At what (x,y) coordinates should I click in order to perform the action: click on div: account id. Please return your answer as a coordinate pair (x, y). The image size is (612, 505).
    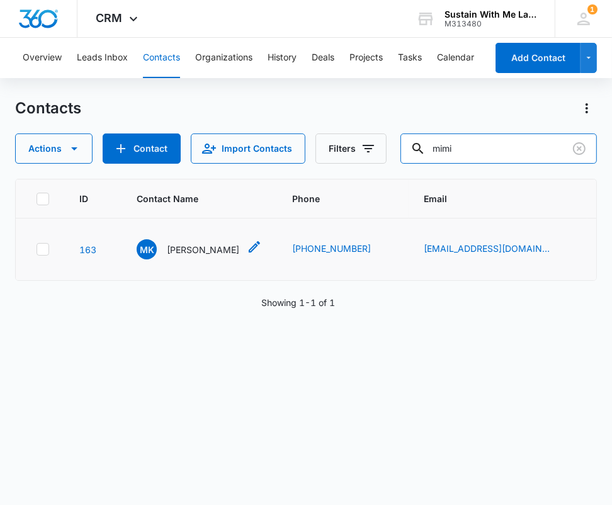
    Looking at the image, I should click on (490, 24).